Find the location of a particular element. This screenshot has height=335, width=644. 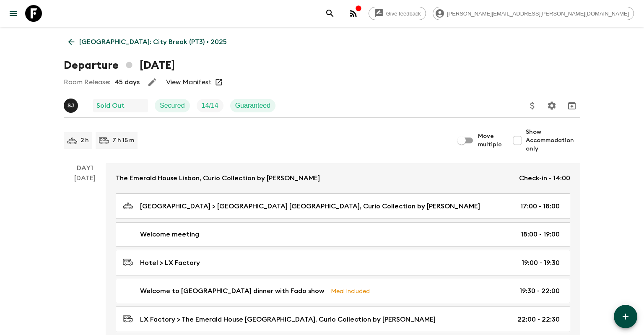

a: Give feedback is located at coordinates (397, 14).